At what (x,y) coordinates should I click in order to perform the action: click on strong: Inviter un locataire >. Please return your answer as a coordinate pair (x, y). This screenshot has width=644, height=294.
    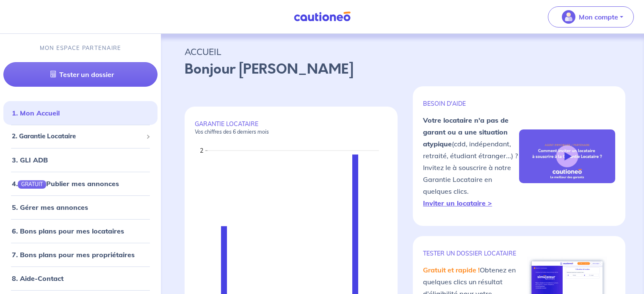
    Looking at the image, I should click on (457, 203).